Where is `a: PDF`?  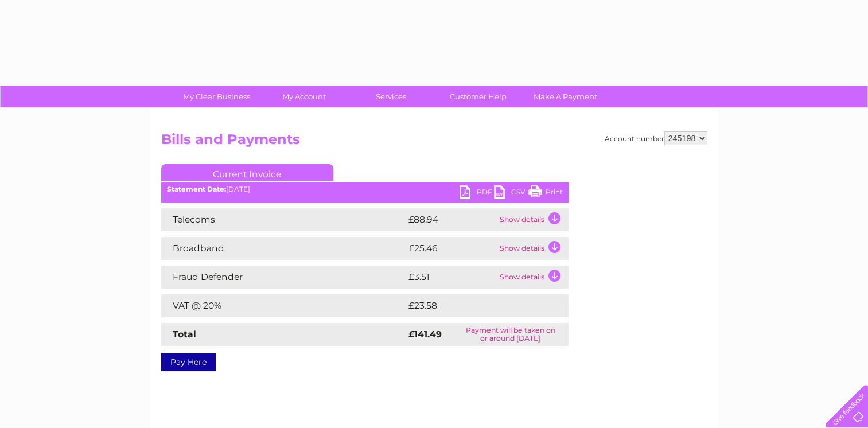
a: PDF is located at coordinates (477, 193).